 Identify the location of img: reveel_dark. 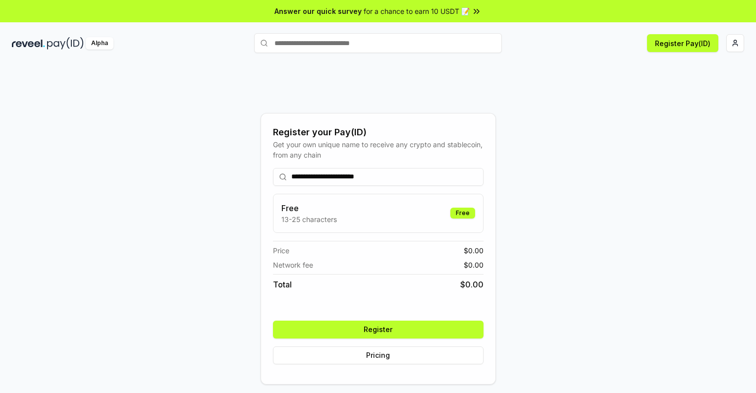
(28, 43).